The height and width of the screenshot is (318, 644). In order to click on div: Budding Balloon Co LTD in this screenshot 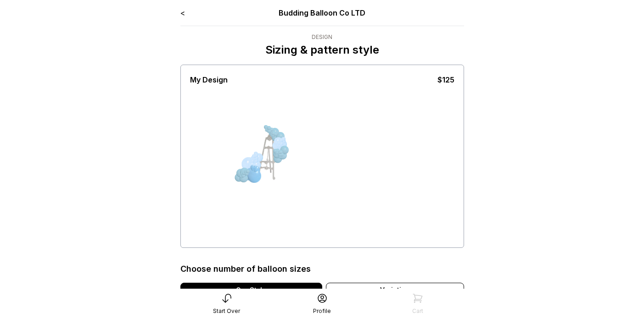, I will do `click(322, 13)`.